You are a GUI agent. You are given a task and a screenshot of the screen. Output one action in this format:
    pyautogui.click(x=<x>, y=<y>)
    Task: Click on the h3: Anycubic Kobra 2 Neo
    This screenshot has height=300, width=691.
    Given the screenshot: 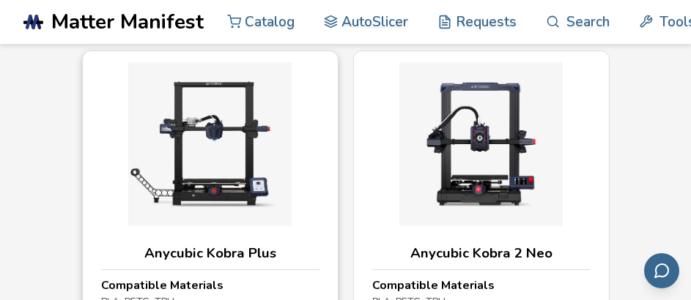 What is the action you would take?
    pyautogui.click(x=482, y=254)
    